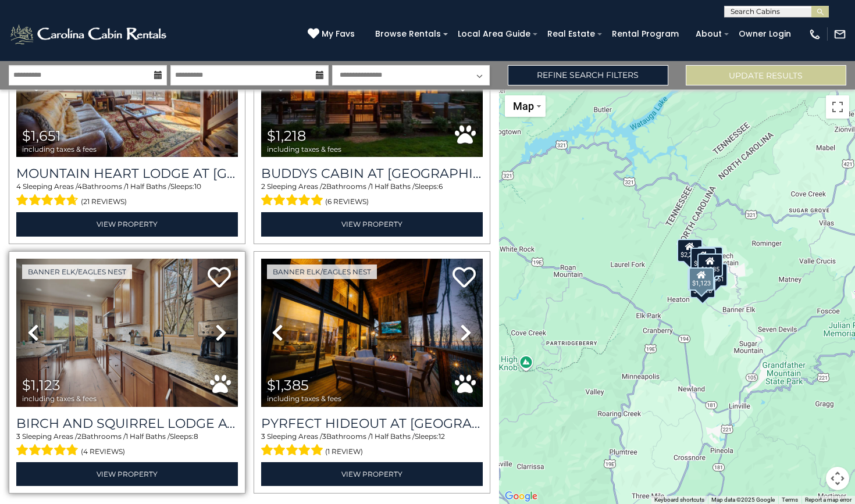  What do you see at coordinates (332, 35) in the screenshot?
I see `a: My Favs` at bounding box center [332, 35].